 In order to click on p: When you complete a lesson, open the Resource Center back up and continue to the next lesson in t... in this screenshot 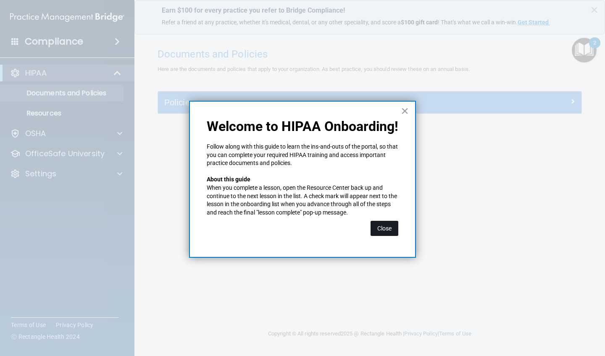, I will do `click(303, 200)`.